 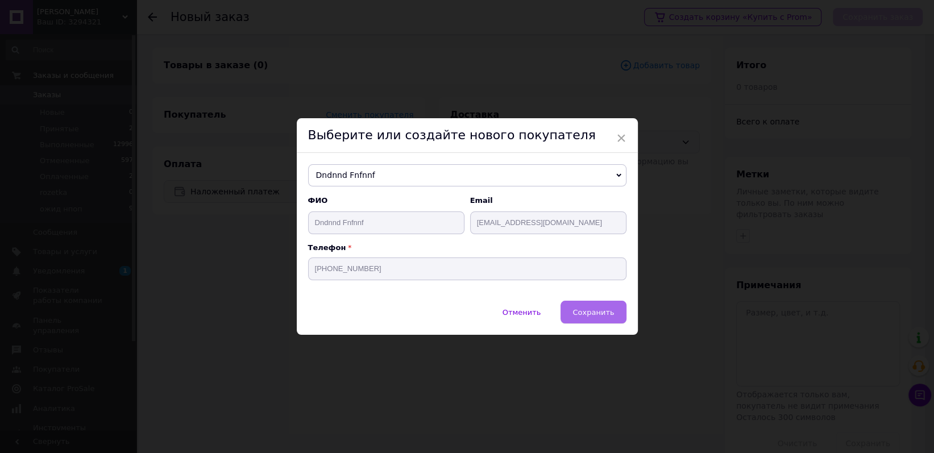 What do you see at coordinates (522, 312) in the screenshot?
I see `span: Отменить` at bounding box center [522, 312].